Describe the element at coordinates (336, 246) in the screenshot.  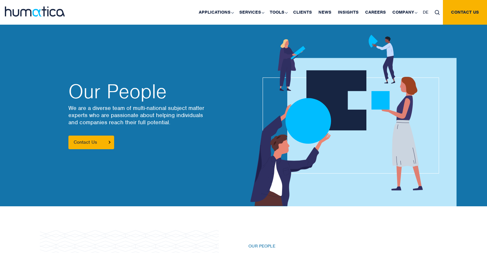
I see `h6: Our People` at that location.